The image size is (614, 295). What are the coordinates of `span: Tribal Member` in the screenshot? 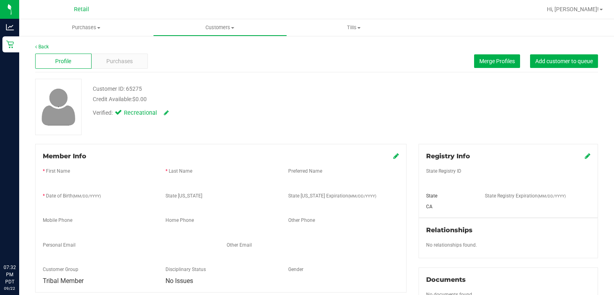 It's located at (63, 281).